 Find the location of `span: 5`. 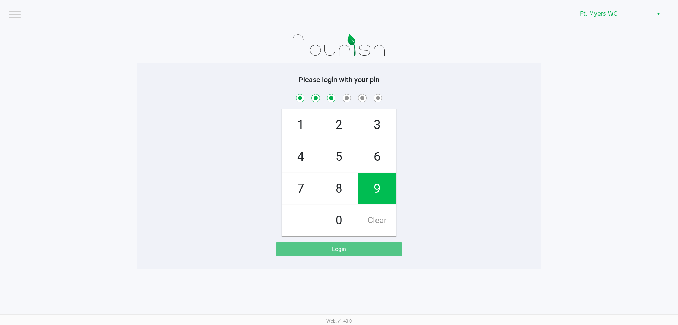

span: 5 is located at coordinates (339, 157).